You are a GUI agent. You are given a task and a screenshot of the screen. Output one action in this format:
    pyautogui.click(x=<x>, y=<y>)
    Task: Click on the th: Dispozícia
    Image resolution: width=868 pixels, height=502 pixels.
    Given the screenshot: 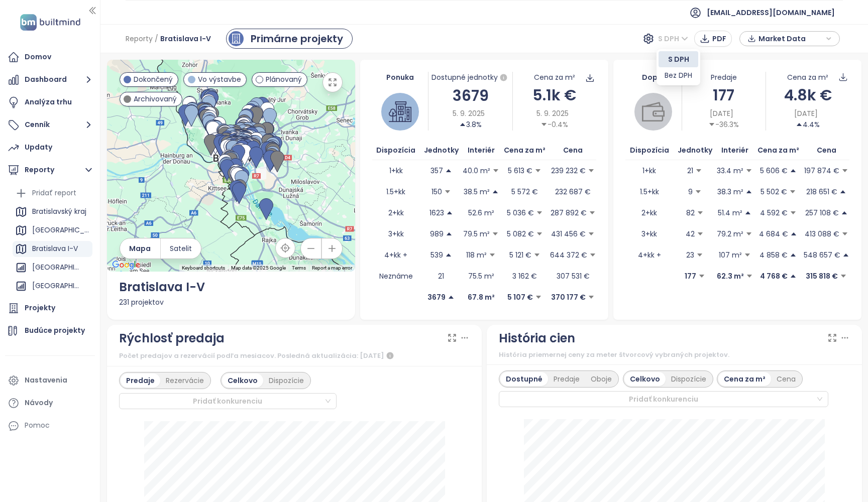 What is the action you would take?
    pyautogui.click(x=649, y=150)
    